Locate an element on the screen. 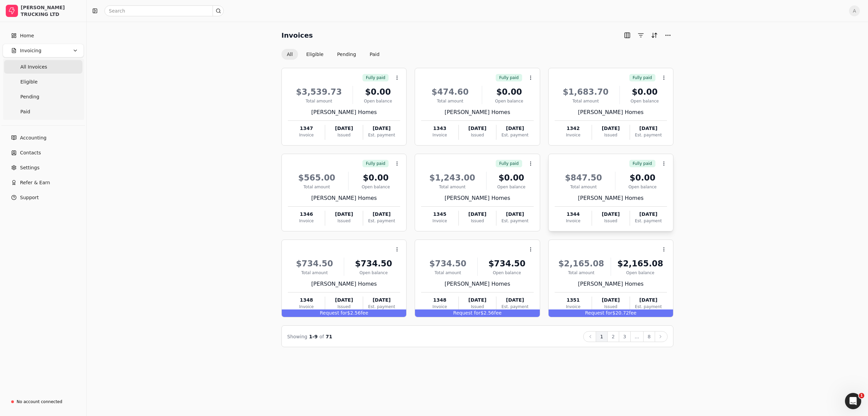 The width and height of the screenshot is (868, 416). button: 2 is located at coordinates (613, 337).